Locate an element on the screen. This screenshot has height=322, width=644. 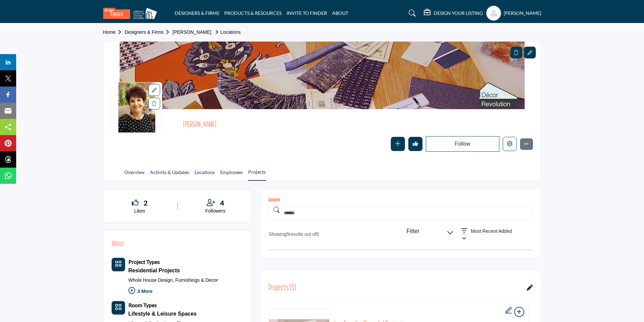
p: Filter is located at coordinates (413, 231).